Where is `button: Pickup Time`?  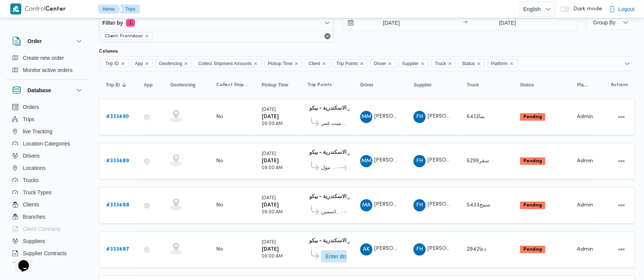
button: Pickup Time is located at coordinates (278, 85).